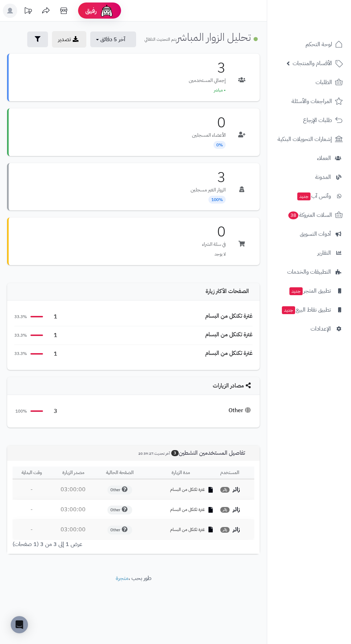  Describe the element at coordinates (309, 102) in the screenshot. I see `a: المراجعات والأسئلة` at that location.